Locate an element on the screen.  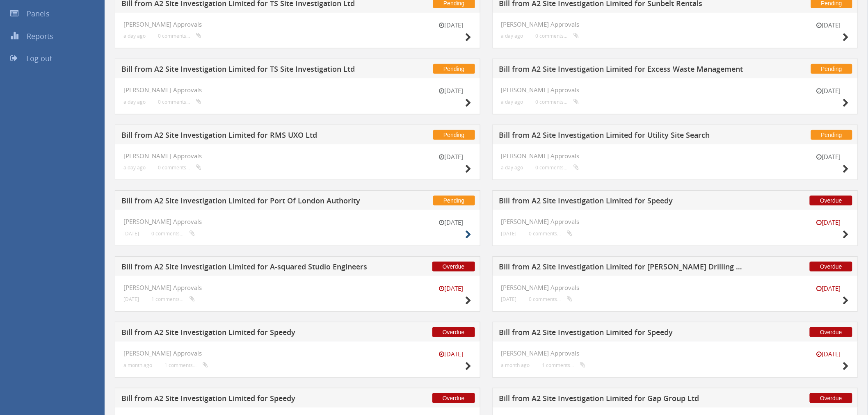
h5: Bill from A2 Site Investigation Limited for RMS UXO Ltd is located at coordinates (244, 136).